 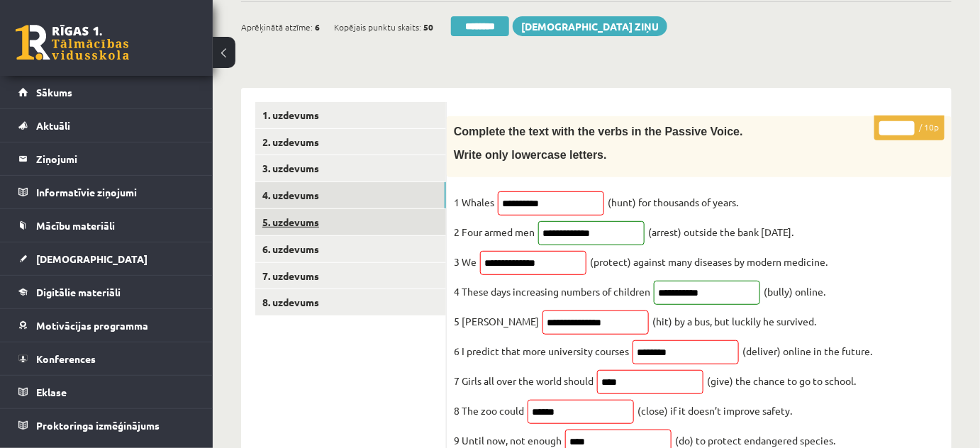 What do you see at coordinates (541, 351) in the screenshot?
I see `p: 6 I predict that more university courses` at bounding box center [541, 351].